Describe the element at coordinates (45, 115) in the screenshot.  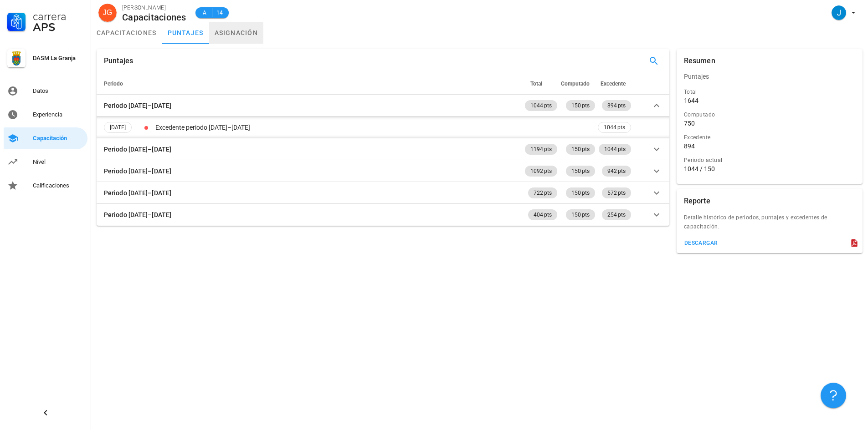
I see `a: Experiencia` at that location.